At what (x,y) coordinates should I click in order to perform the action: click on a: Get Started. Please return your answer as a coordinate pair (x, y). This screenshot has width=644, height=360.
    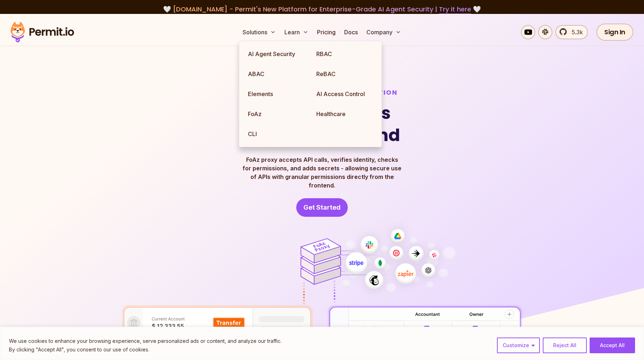
    Looking at the image, I should click on (322, 208).